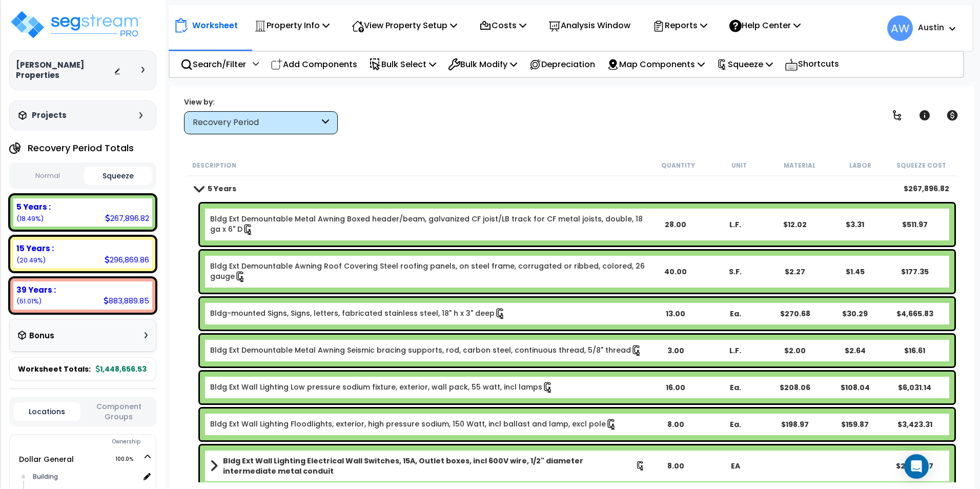  What do you see at coordinates (80, 148) in the screenshot?
I see `h4: Recovery Period Totals` at bounding box center [80, 148].